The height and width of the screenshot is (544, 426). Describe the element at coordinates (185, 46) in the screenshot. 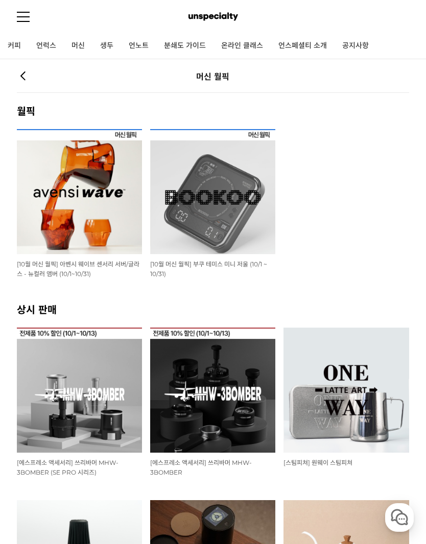

I see `a: 분쇄도 가이드` at that location.